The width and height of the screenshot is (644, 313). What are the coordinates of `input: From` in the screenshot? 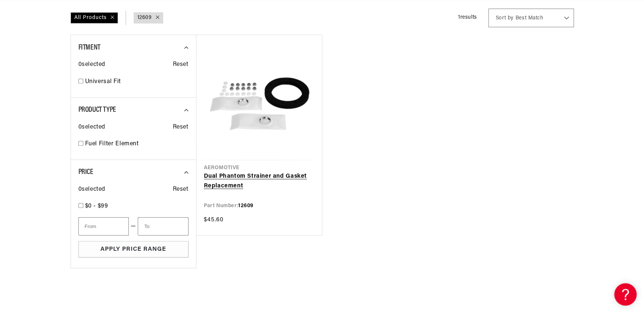 It's located at (103, 226).